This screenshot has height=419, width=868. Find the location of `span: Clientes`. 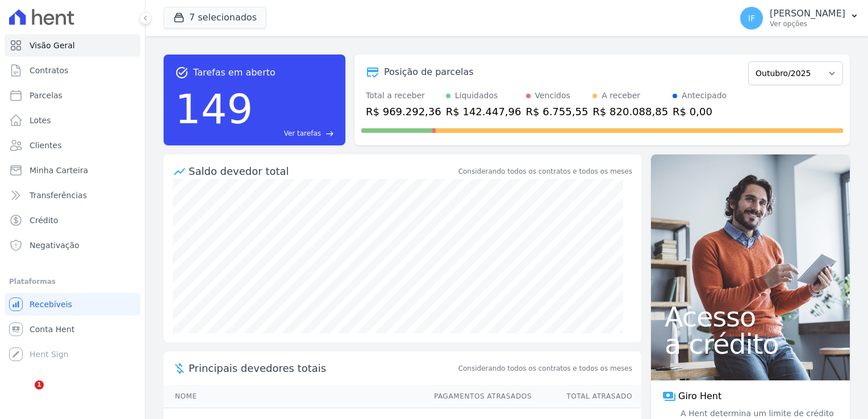

span: Clientes is located at coordinates (45, 145).